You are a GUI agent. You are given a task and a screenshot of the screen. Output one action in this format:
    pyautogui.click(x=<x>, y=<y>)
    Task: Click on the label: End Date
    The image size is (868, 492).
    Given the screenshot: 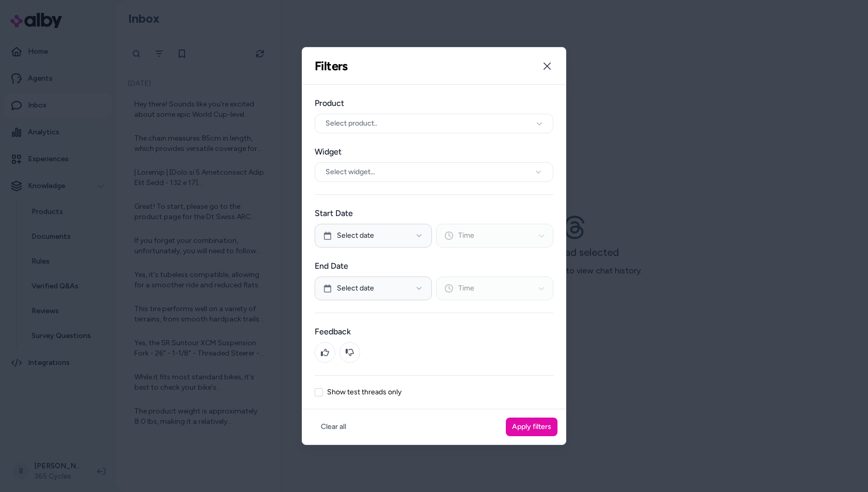 What is the action you would take?
    pyautogui.click(x=434, y=266)
    